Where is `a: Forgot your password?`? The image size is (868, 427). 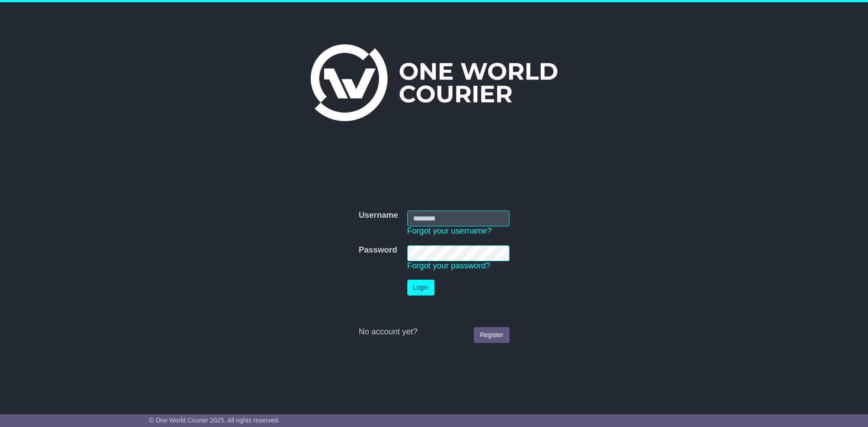
a: Forgot your password? is located at coordinates (449, 266).